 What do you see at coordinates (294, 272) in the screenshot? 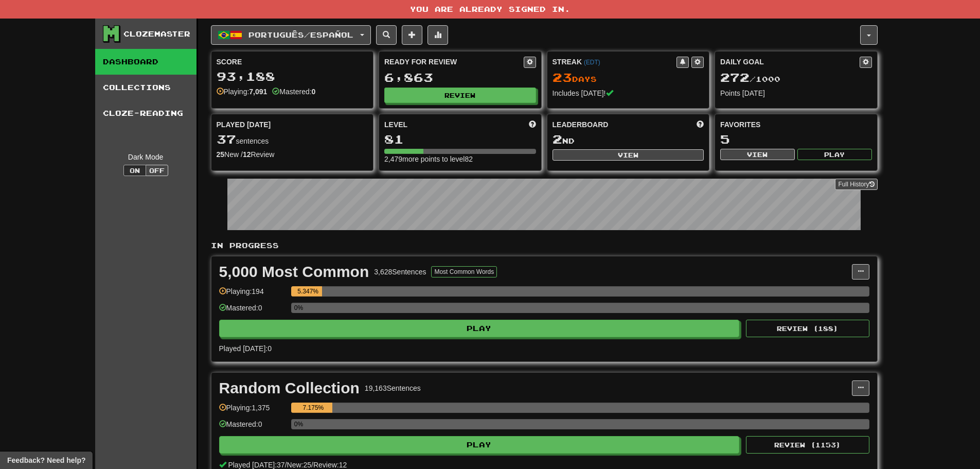
I see `div: 5,000 Most Common` at bounding box center [294, 272].